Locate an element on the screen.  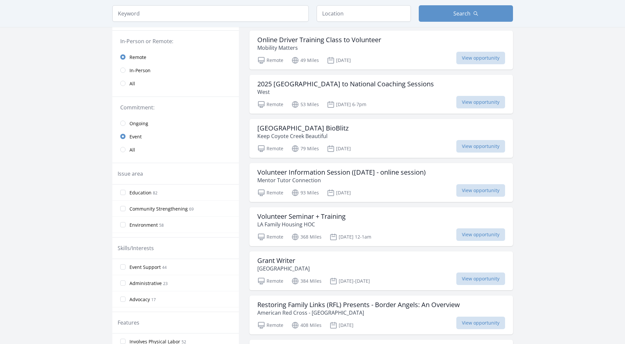
span: 44 is located at coordinates (164, 267).